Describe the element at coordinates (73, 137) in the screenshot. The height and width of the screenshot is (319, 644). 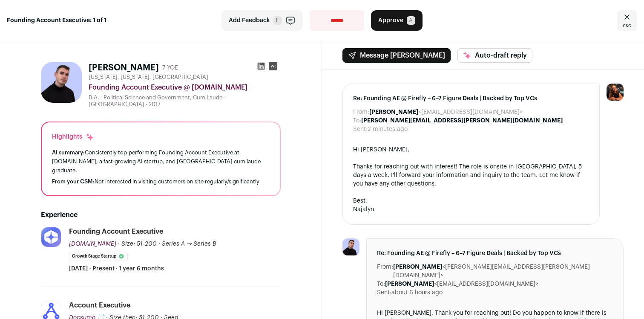
I see `div: Highlights` at that location.